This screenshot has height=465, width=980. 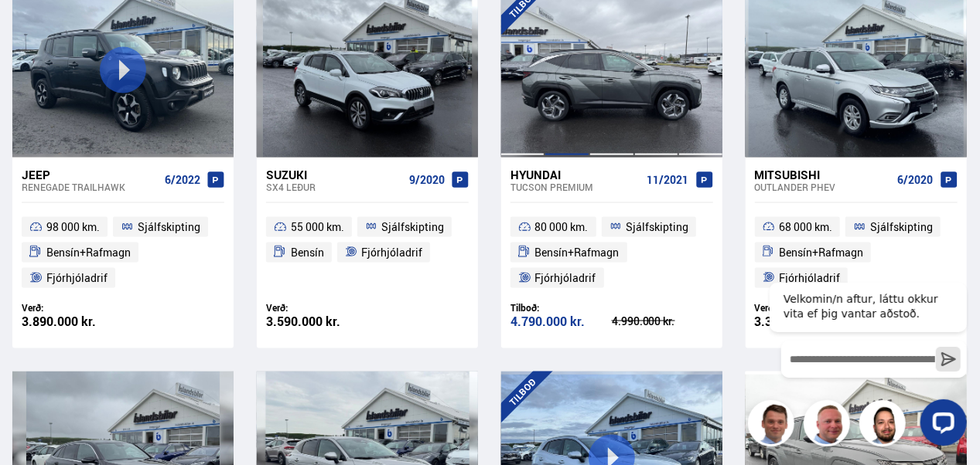 I want to click on div: Outlander PHEV, so click(x=823, y=187).